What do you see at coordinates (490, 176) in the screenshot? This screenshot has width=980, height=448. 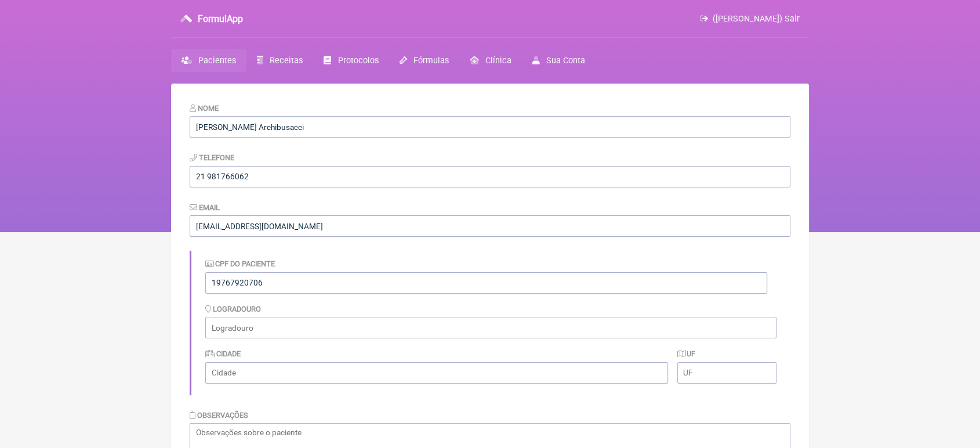 I see `input: 21 9124 2137` at bounding box center [490, 176].